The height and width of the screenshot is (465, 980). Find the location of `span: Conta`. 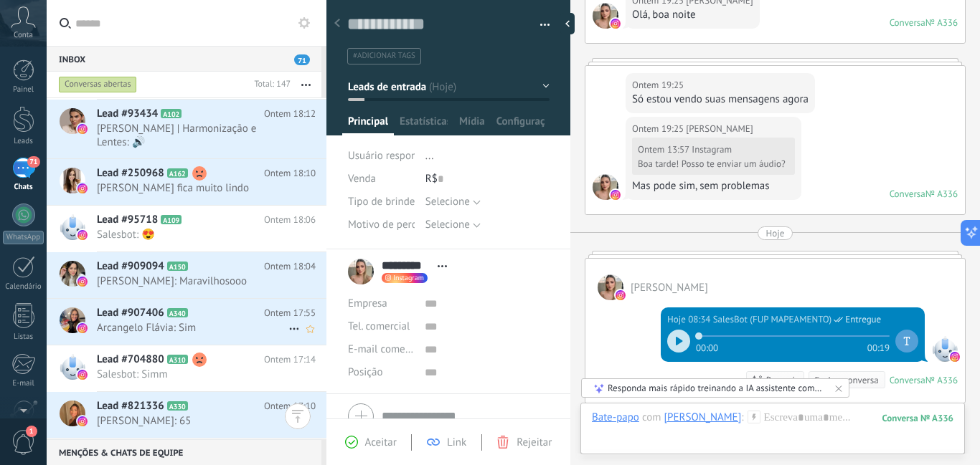

span: Conta is located at coordinates (23, 35).